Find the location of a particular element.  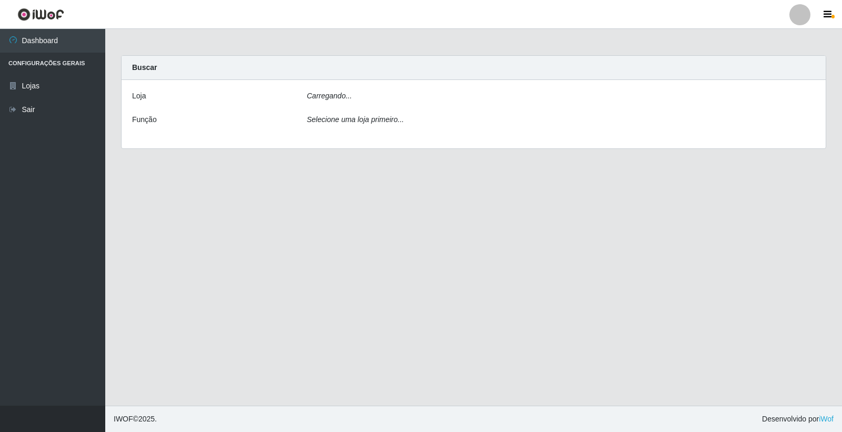

span: © 2025 . is located at coordinates (135, 419).